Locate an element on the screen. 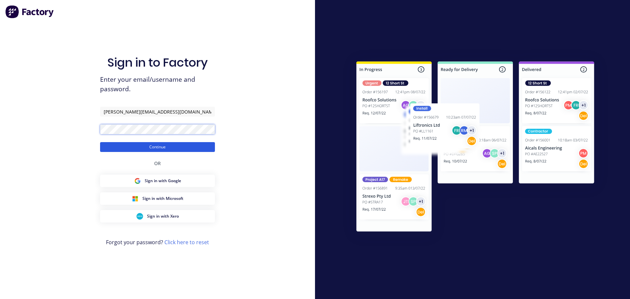  span: Sign in with Microsoft is located at coordinates (163, 199).